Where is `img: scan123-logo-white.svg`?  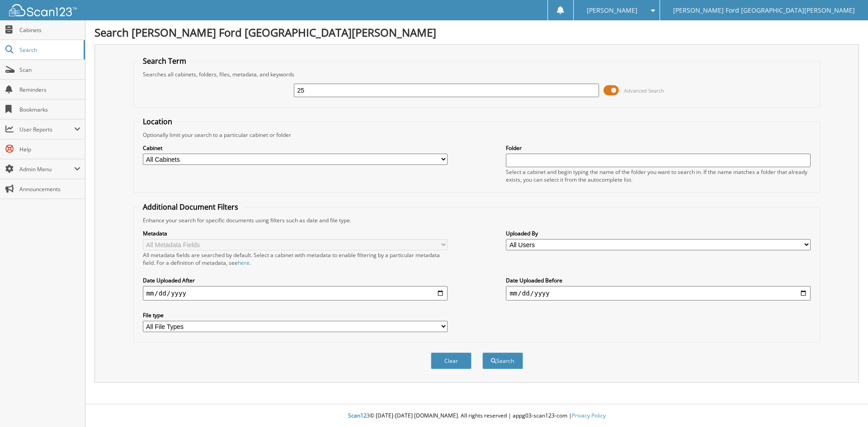 img: scan123-logo-white.svg is located at coordinates (43, 10).